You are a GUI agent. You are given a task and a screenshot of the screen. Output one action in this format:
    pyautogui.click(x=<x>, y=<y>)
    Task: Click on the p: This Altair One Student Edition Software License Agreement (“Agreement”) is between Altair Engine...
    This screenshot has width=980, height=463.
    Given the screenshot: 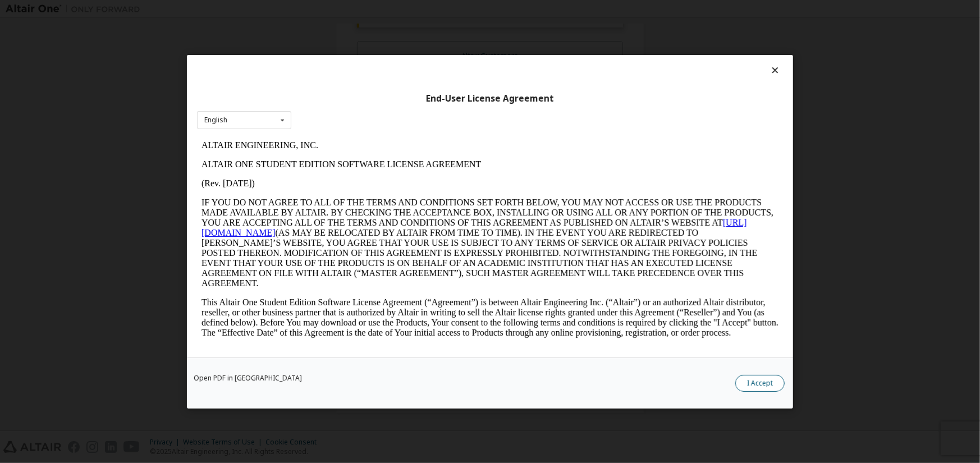 What is the action you would take?
    pyautogui.click(x=293, y=182)
    